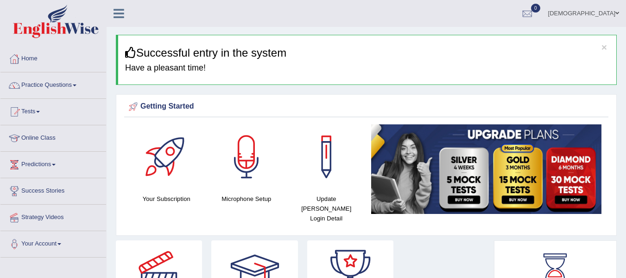  Describe the element at coordinates (53, 242) in the screenshot. I see `a: Your Account` at that location.